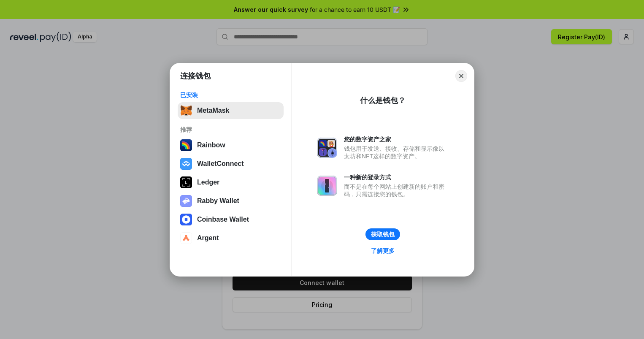  What do you see at coordinates (195, 76) in the screenshot?
I see `h1: 连接钱包` at bounding box center [195, 76].